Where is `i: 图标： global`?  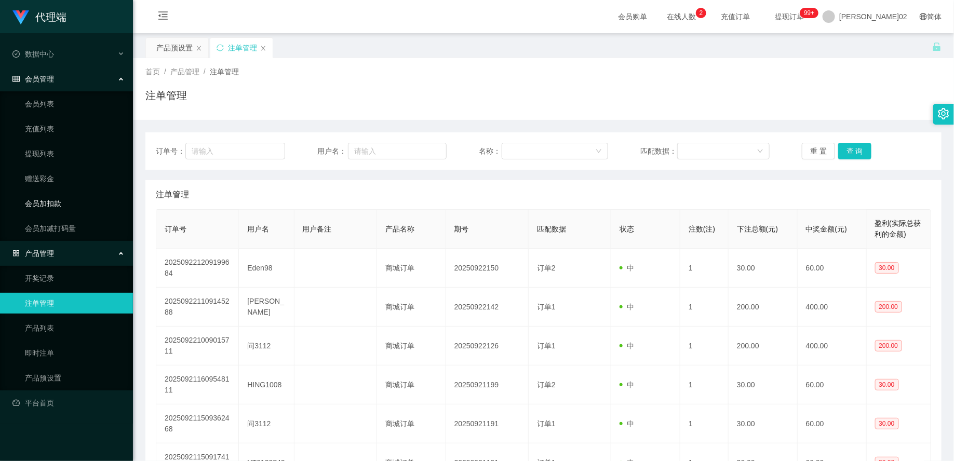
i: 图标： global is located at coordinates (924, 17).